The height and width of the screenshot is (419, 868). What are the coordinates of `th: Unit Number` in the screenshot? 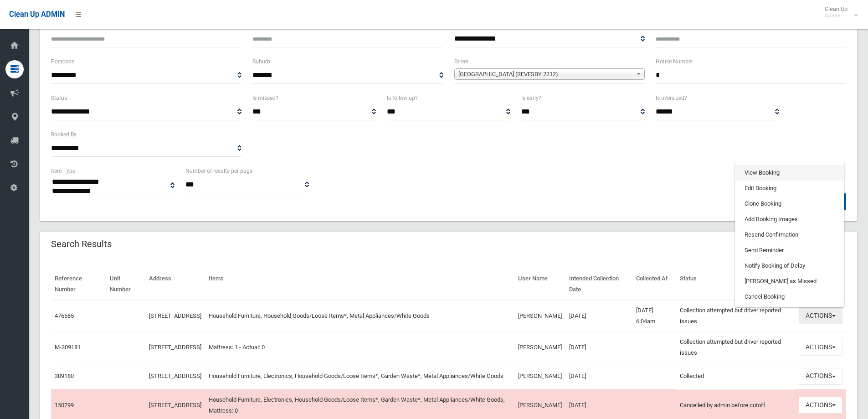 It's located at (126, 284).